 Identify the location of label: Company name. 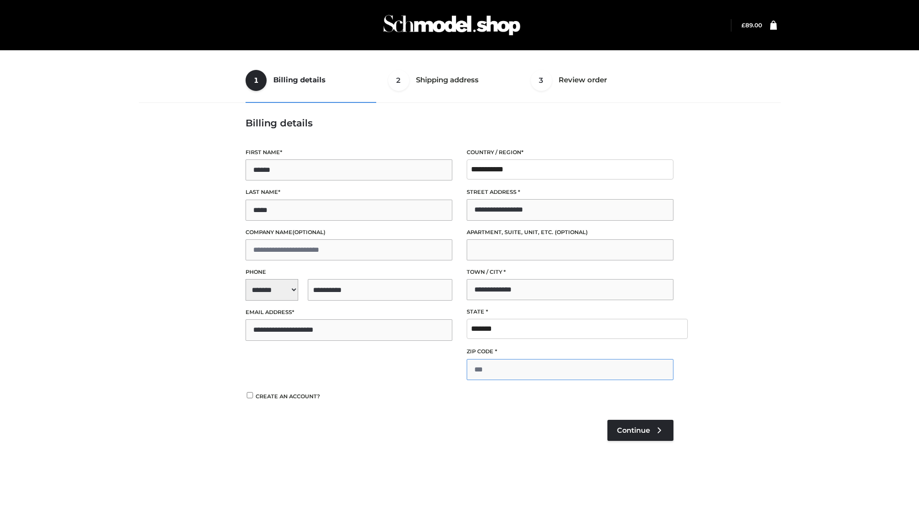
(349, 232).